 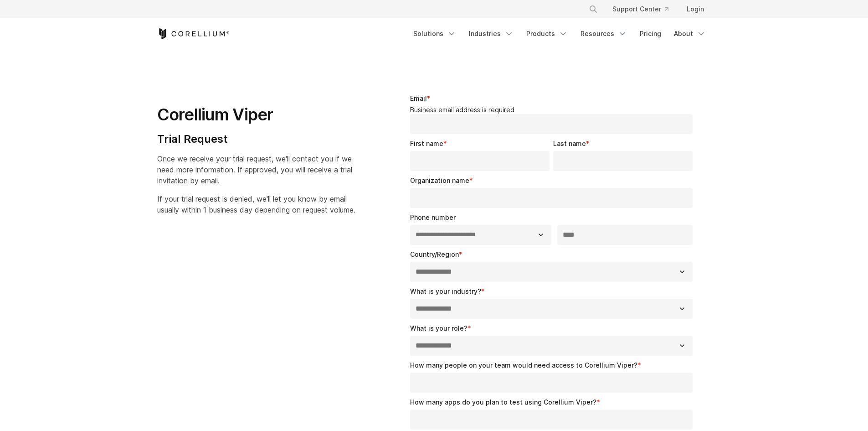 I want to click on span: If your trial request is denied, we'll let you know by email usually within 1 business day depend..., so click(x=256, y=204).